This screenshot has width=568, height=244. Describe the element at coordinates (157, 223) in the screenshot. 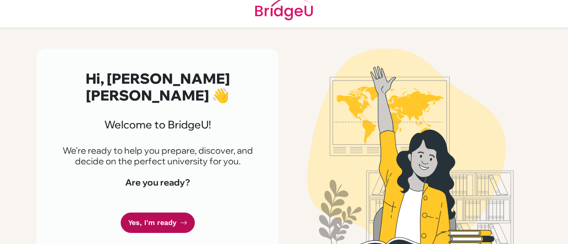

I see `a: Yes, I'm ready` at that location.